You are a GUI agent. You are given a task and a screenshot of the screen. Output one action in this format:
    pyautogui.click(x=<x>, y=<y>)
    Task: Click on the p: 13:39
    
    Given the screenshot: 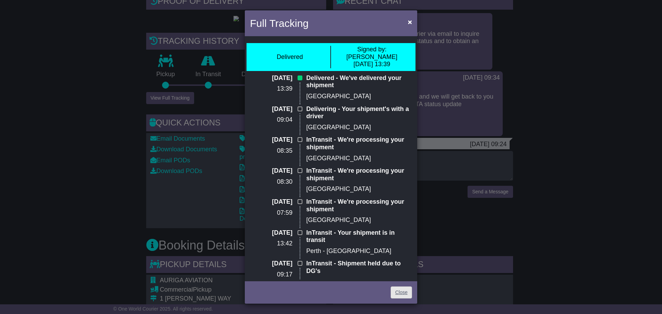 What is the action you would take?
    pyautogui.click(x=271, y=89)
    